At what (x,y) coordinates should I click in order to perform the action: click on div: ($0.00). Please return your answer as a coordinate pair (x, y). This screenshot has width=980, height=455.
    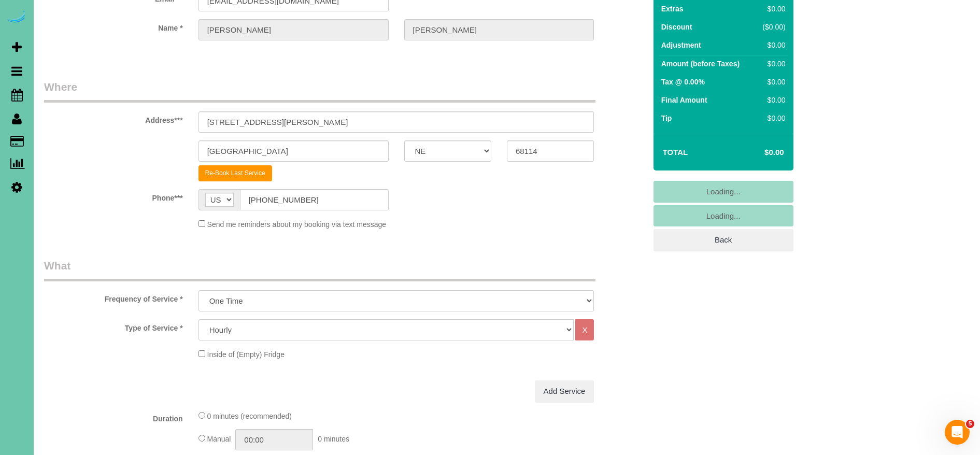
    Looking at the image, I should click on (772, 27).